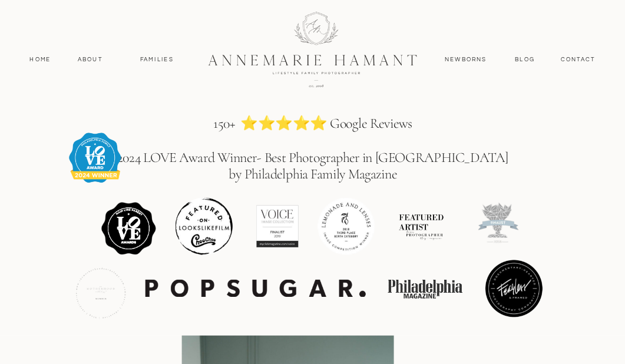 This screenshot has width=625, height=364. I want to click on nav: contact, so click(578, 60).